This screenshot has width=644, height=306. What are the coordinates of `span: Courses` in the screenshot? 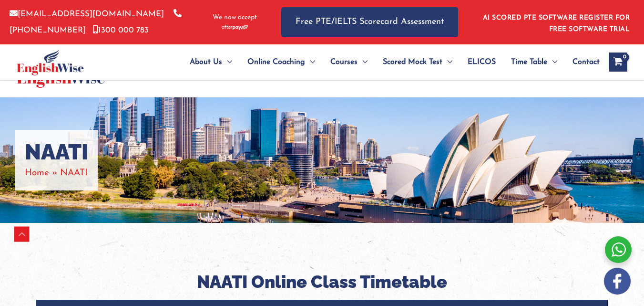 It's located at (344, 62).